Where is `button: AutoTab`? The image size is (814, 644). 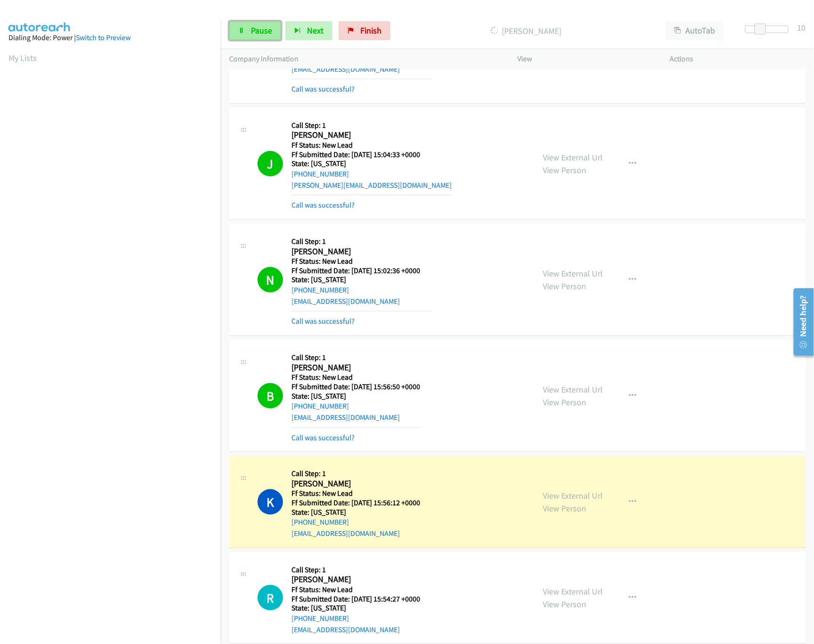 button: AutoTab is located at coordinates (695, 31).